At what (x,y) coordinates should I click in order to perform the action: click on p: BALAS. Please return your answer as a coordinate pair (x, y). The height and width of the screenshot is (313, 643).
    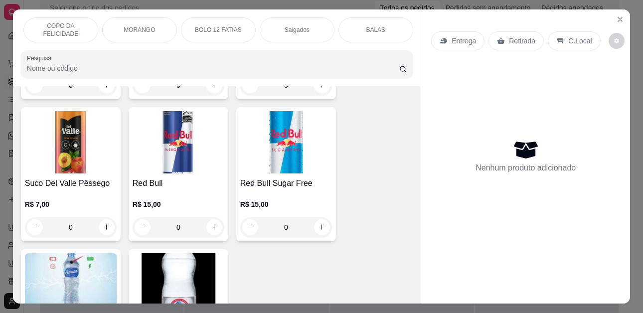
    Looking at the image, I should click on (375, 30).